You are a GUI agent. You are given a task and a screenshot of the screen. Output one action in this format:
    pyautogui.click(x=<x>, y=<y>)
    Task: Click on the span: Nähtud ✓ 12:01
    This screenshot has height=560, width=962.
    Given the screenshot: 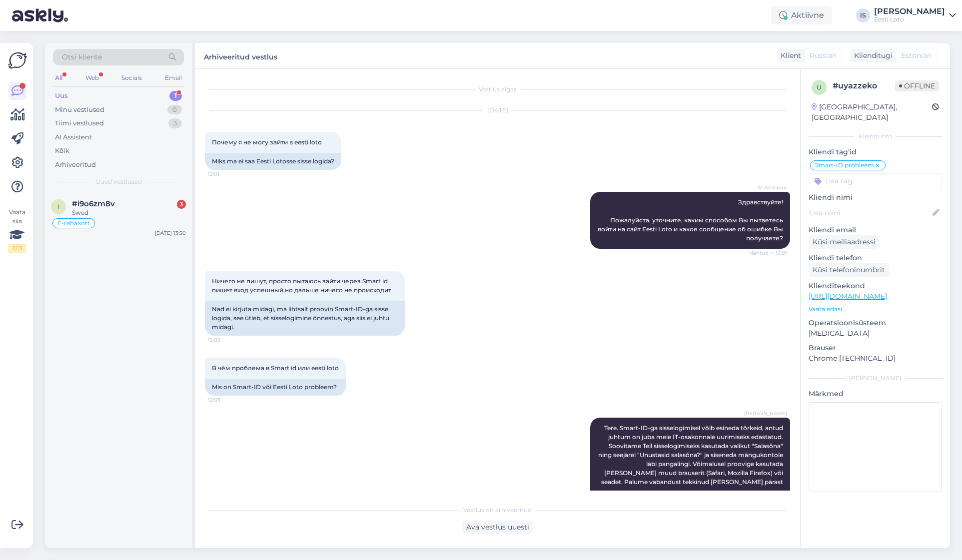 What is the action you would take?
    pyautogui.click(x=768, y=253)
    